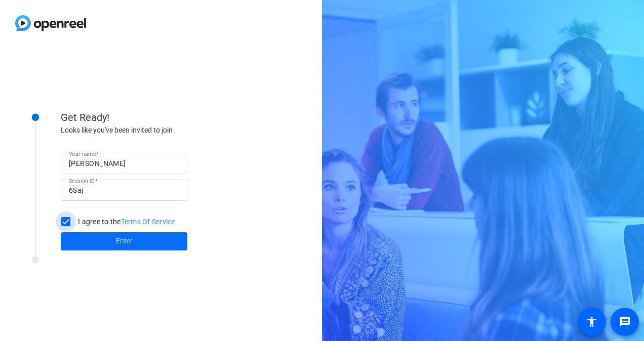 The image size is (644, 341). I want to click on mat-icon: message, so click(625, 322).